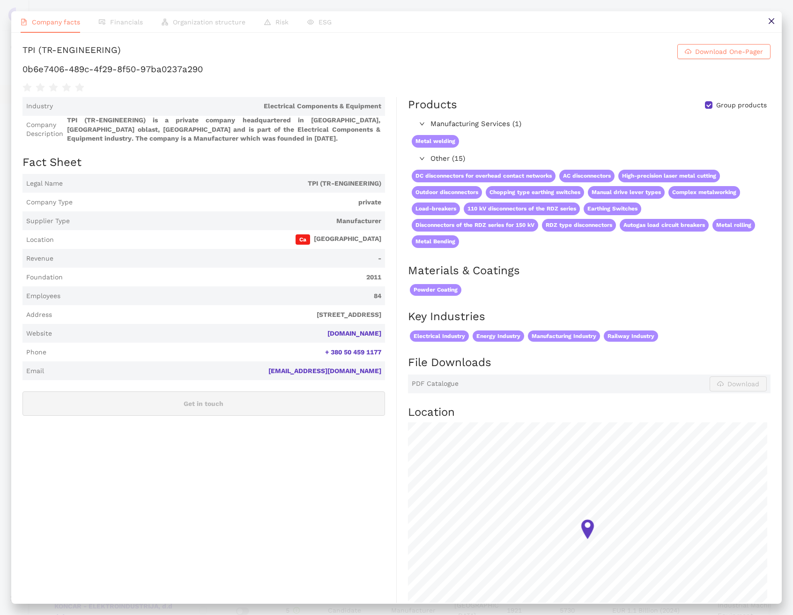  I want to click on span: Group products, so click(742, 105).